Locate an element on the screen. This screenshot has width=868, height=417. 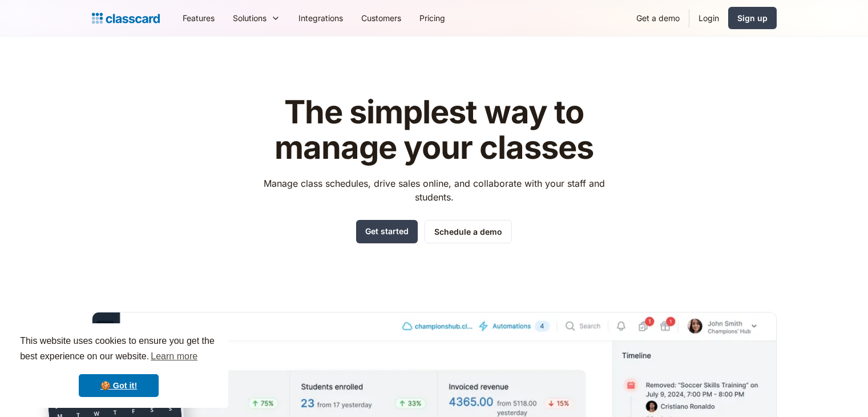
a: Customers is located at coordinates (381, 18).